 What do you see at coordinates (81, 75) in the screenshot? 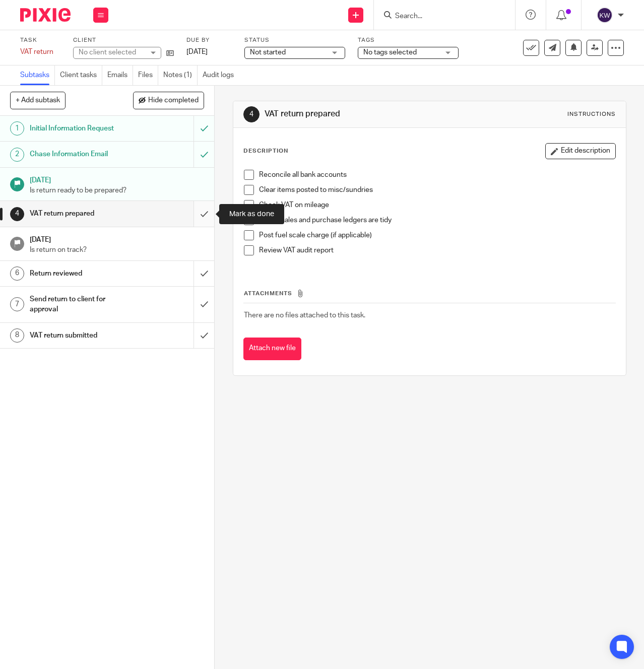
I see `a: Client tasks` at bounding box center [81, 75].